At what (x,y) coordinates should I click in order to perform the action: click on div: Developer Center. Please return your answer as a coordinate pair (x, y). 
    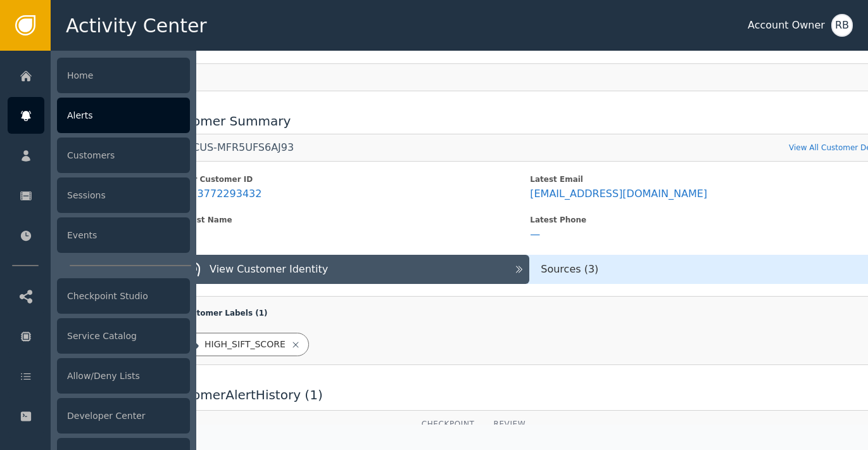
    Looking at the image, I should click on (123, 415).